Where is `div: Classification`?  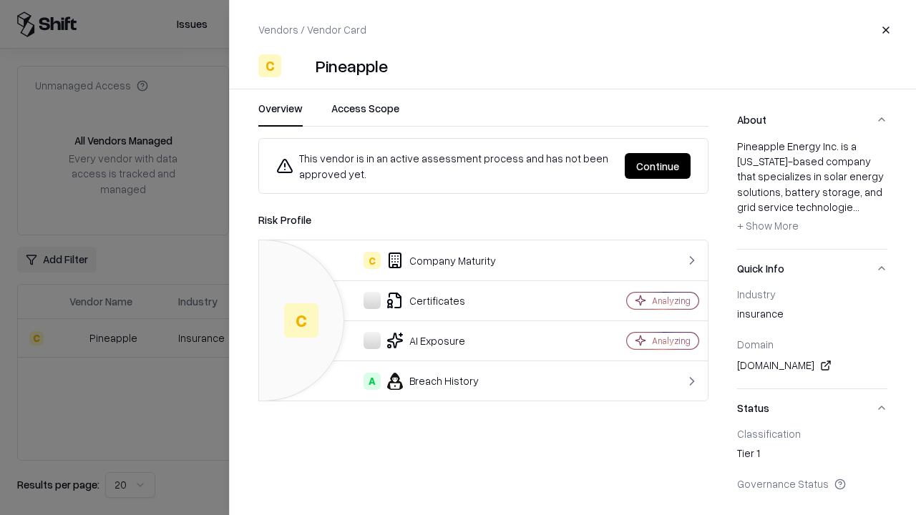
div: Classification is located at coordinates (812, 434).